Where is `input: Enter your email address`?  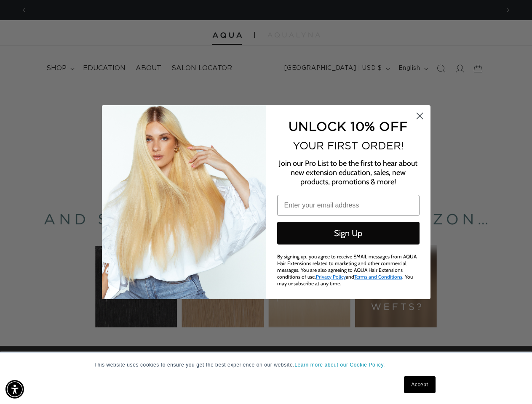 input: Enter your email address is located at coordinates (349, 206).